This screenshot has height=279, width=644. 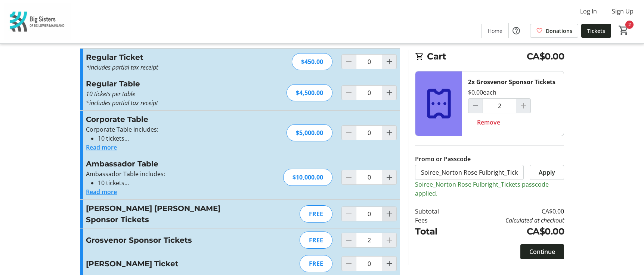 What do you see at coordinates (167, 174) in the screenshot?
I see `p: Ambassador Table includes:` at bounding box center [167, 174].